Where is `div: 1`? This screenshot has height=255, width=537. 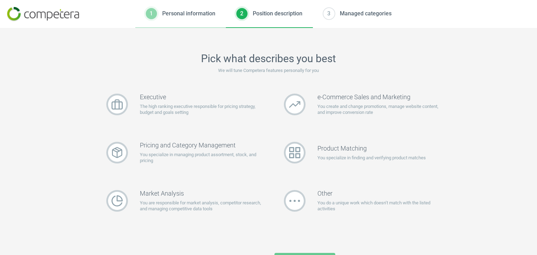 div: 1 is located at coordinates (151, 14).